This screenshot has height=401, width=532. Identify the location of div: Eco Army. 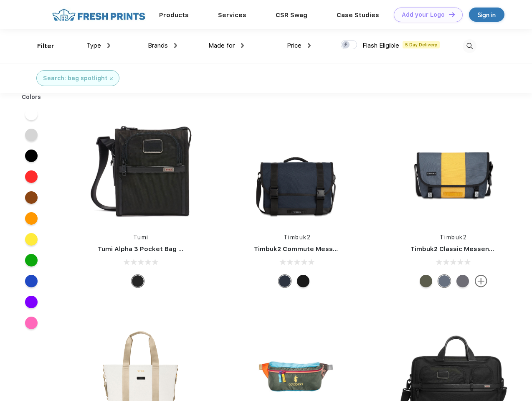
(426, 281).